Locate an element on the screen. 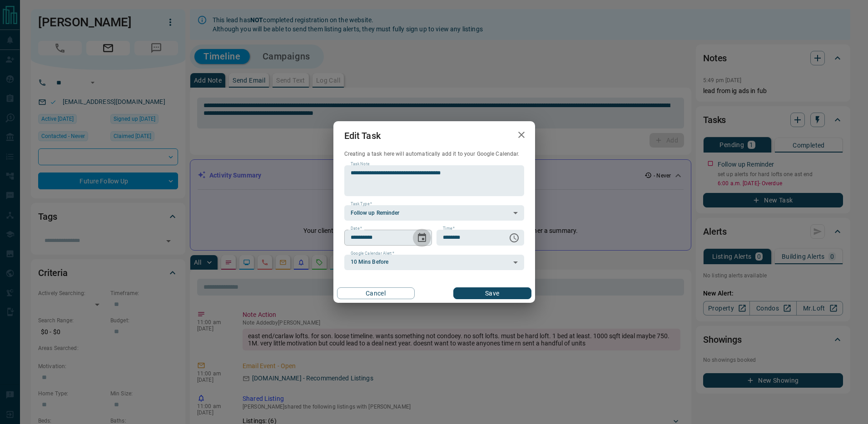 The image size is (868, 424). button: Choose date, selected date is Oct 10, 2025 is located at coordinates (422, 238).